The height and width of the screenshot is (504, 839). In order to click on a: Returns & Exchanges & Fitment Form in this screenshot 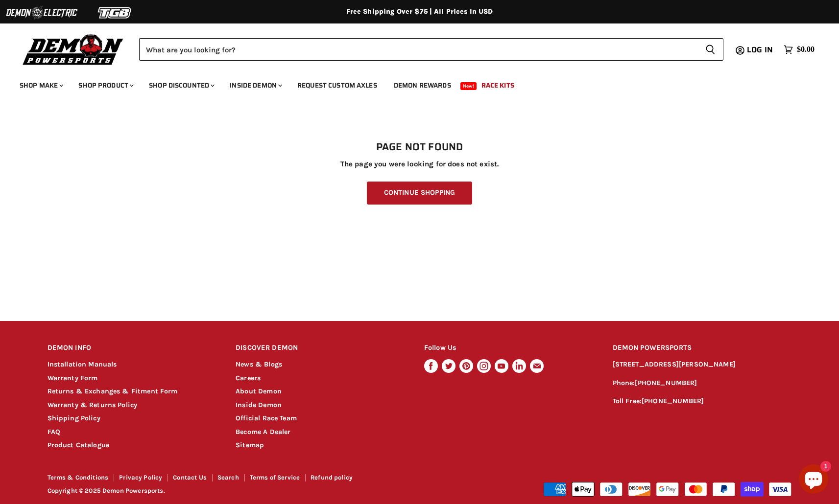, I will do `click(113, 391)`.